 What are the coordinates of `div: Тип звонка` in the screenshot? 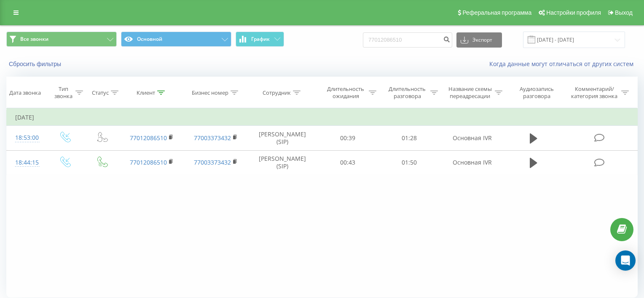 It's located at (64, 93).